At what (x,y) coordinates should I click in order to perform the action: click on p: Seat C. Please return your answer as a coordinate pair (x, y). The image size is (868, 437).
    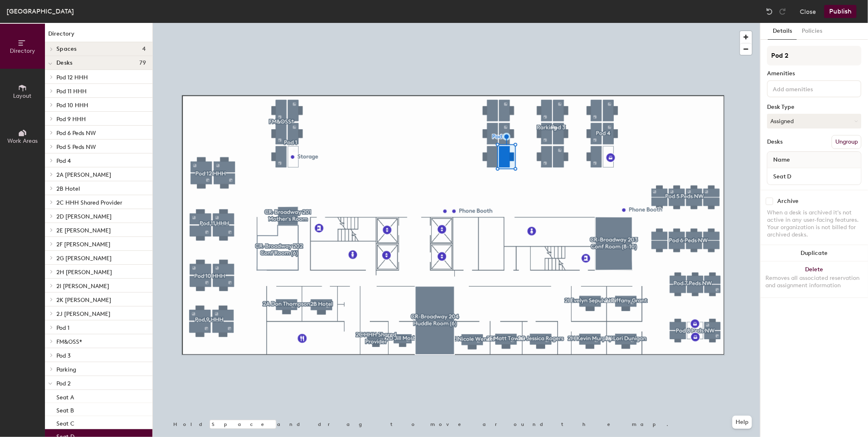
    Looking at the image, I should click on (66, 423).